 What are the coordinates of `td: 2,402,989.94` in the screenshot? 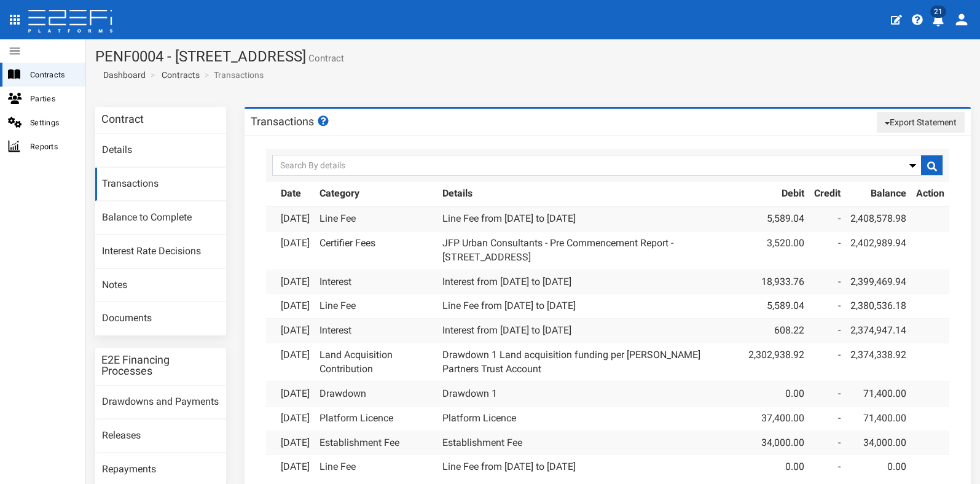 It's located at (878, 250).